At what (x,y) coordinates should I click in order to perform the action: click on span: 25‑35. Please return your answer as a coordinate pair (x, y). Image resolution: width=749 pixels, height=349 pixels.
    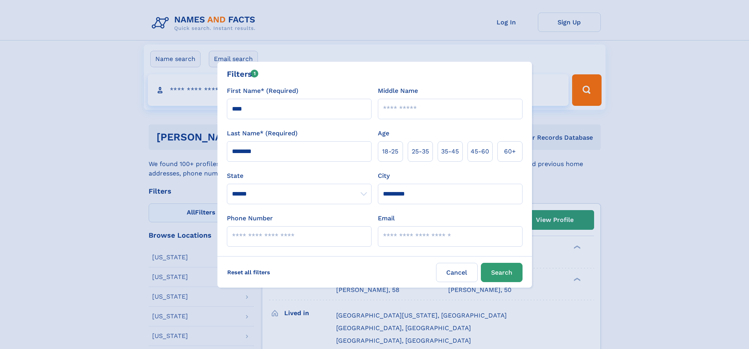
    Looking at the image, I should click on (420, 151).